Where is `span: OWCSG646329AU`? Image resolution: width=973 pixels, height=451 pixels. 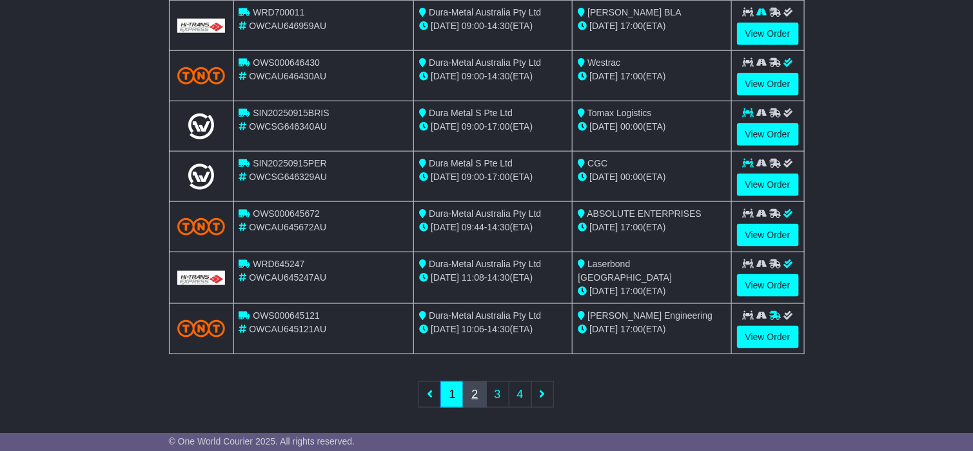 span: OWCSG646329AU is located at coordinates (288, 177).